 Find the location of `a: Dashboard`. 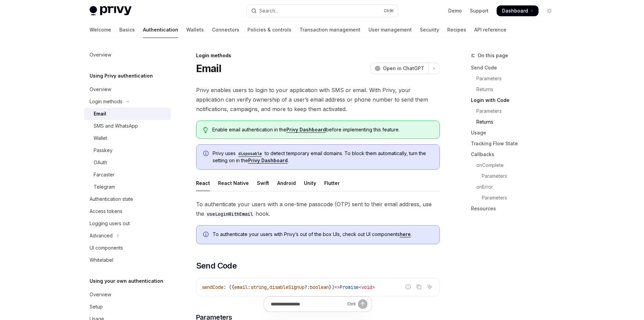

a: Dashboard is located at coordinates (518, 11).